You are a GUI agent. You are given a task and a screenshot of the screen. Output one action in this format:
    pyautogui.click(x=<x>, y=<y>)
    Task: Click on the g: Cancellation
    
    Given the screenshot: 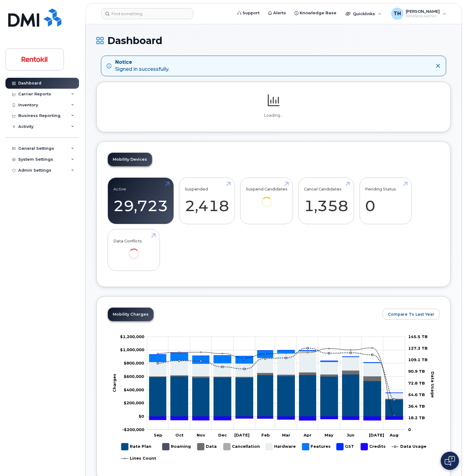 What is the action you would take?
    pyautogui.click(x=241, y=447)
    